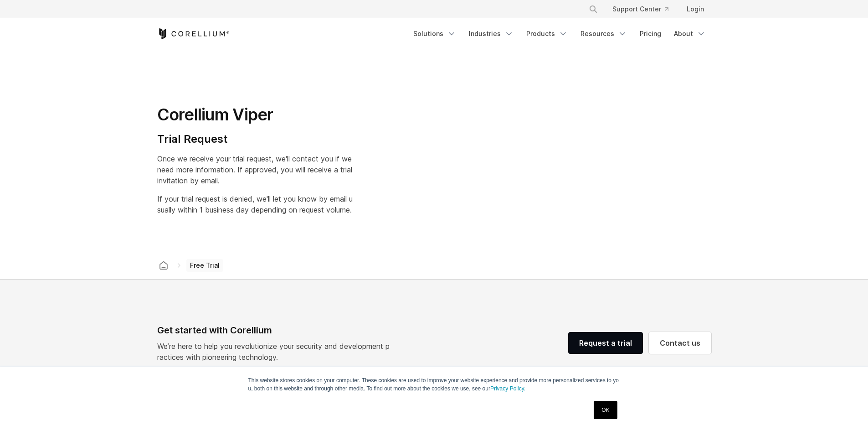  I want to click on a: Corellium home, so click(163, 265).